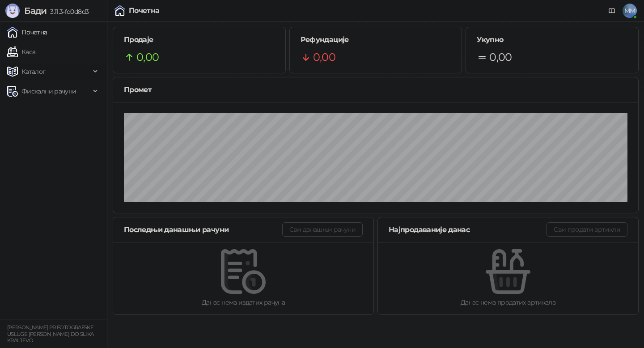 The image size is (644, 348). I want to click on button: Сви продати артикли, so click(587, 229).